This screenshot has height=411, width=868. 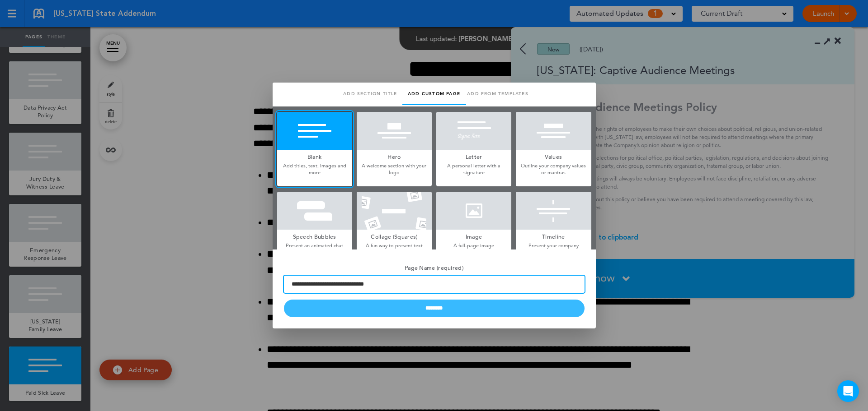 I want to click on a: Add section title, so click(x=370, y=94).